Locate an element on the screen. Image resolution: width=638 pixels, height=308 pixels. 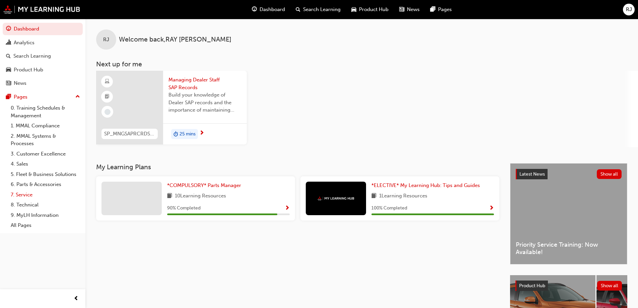
span: Dashboard is located at coordinates (272, 9).